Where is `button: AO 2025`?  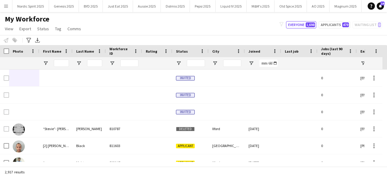
button: AO 2025 is located at coordinates (318, 6).